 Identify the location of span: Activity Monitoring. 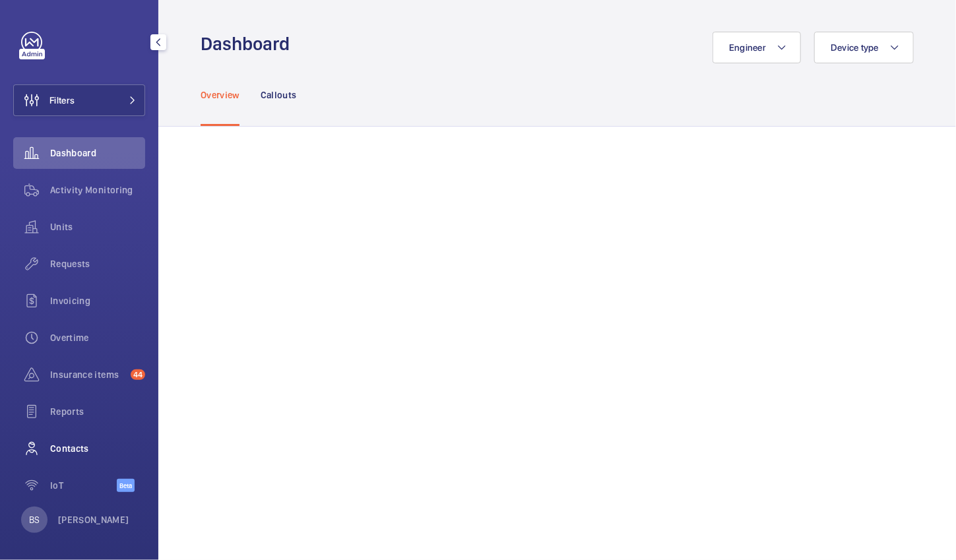
(98, 190).